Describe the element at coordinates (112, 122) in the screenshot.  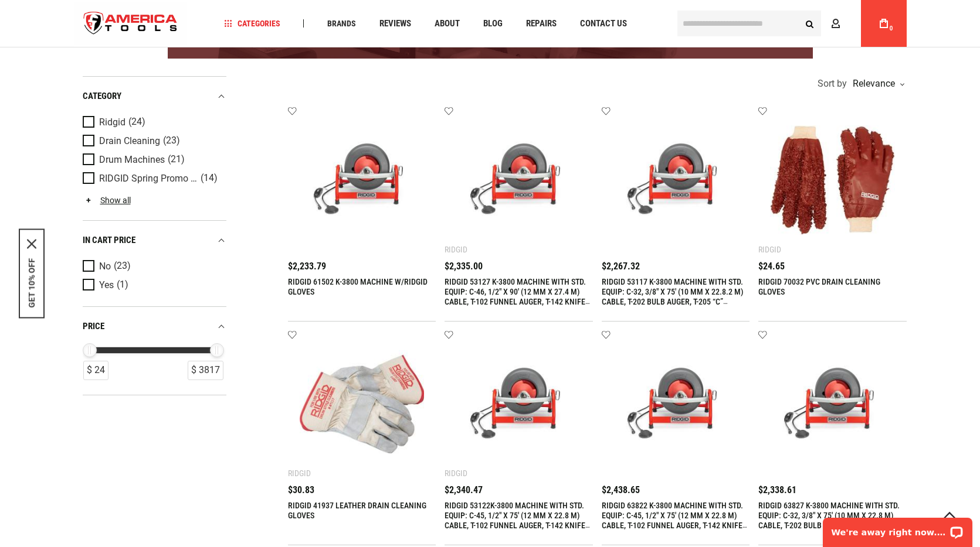
I see `span: Ridgid` at that location.